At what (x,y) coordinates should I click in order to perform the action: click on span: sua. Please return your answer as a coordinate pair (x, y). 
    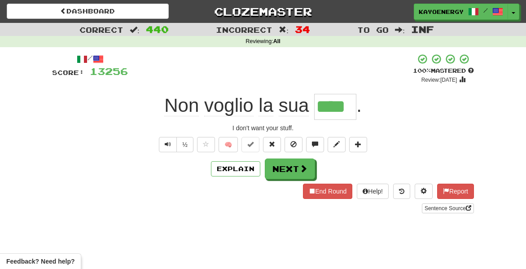
    Looking at the image, I should click on (294, 106).